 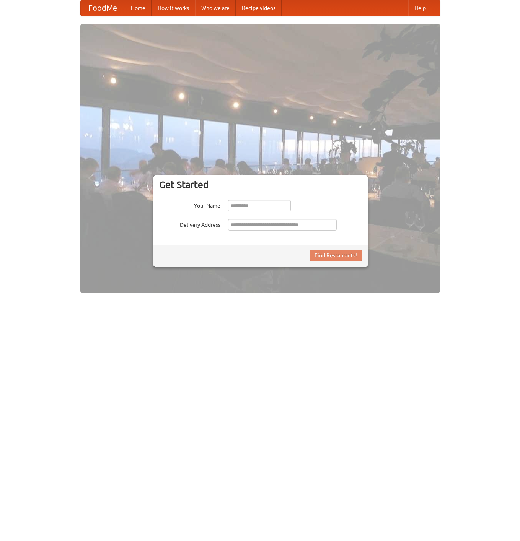 What do you see at coordinates (190, 205) in the screenshot?
I see `label: Your Name` at bounding box center [190, 205].